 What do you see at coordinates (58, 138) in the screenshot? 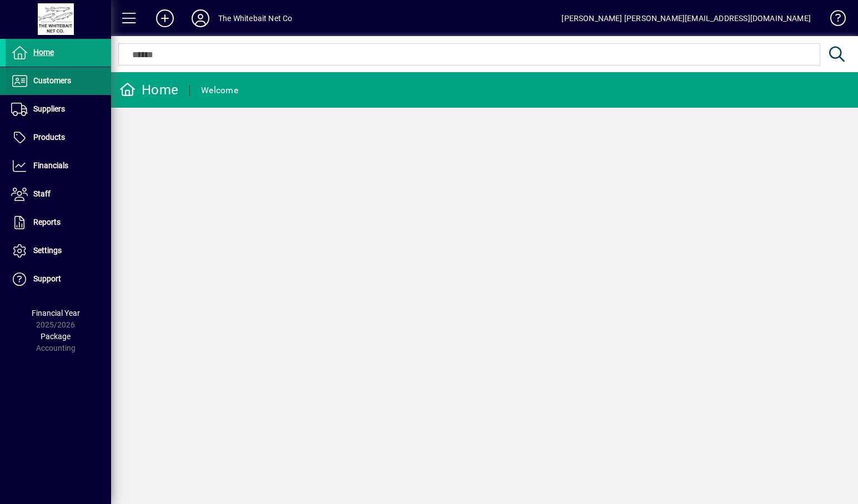
I see `a: Products` at bounding box center [58, 138].